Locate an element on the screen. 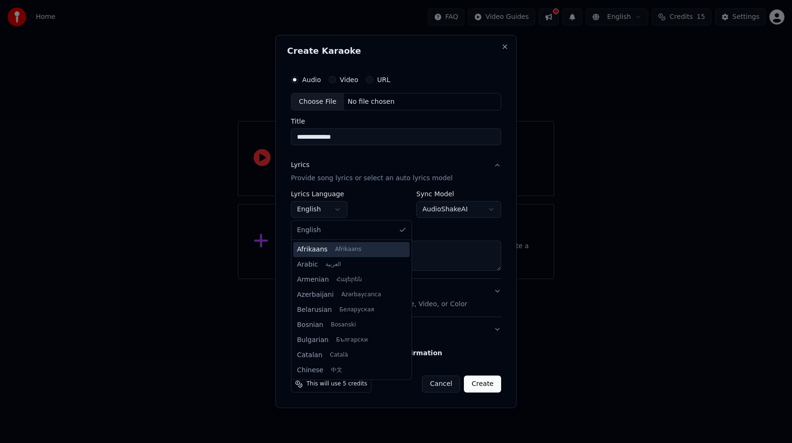 Image resolution: width=792 pixels, height=443 pixels. span: Armenian is located at coordinates (313, 279).